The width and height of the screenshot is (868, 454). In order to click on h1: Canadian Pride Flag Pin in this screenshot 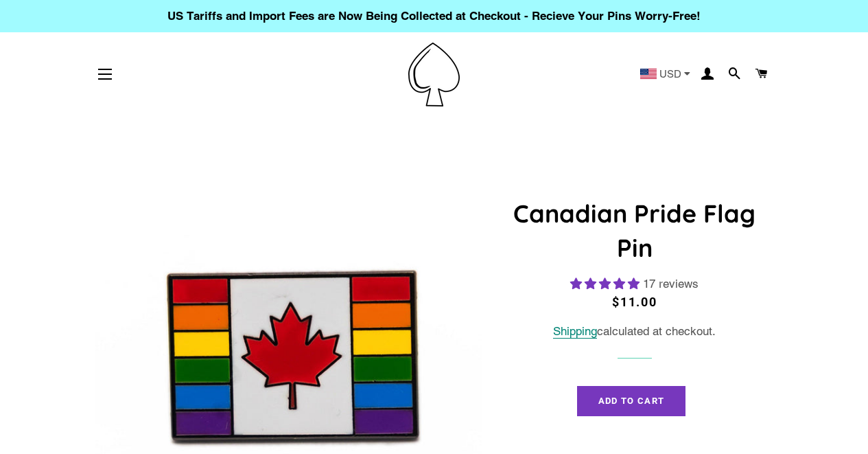, I will do `click(634, 231)`.